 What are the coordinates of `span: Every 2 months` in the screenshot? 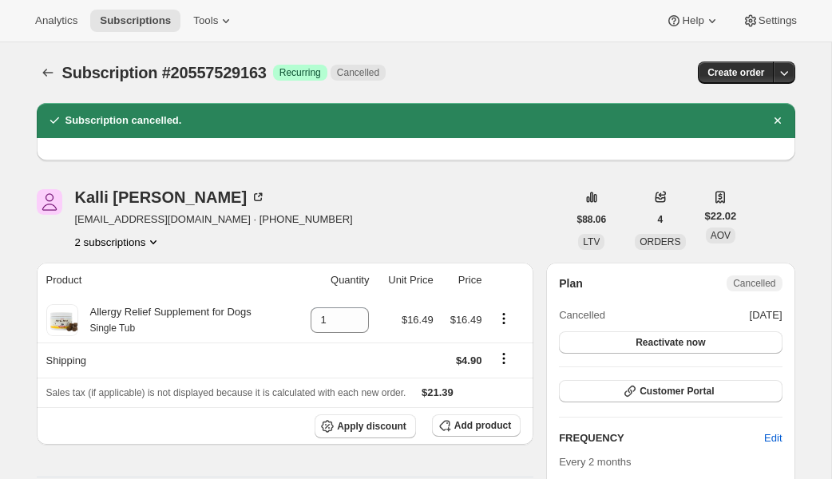 It's located at (595, 461).